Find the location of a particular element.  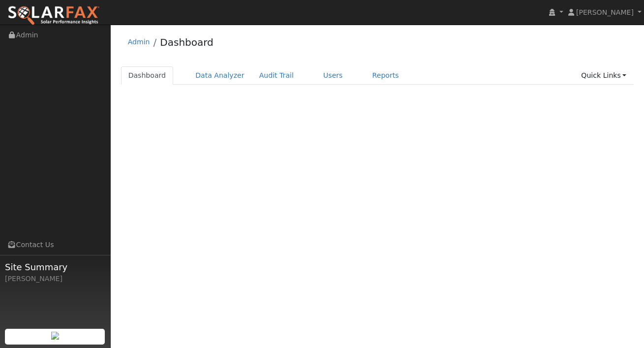

span: Site Summary is located at coordinates (55, 267).